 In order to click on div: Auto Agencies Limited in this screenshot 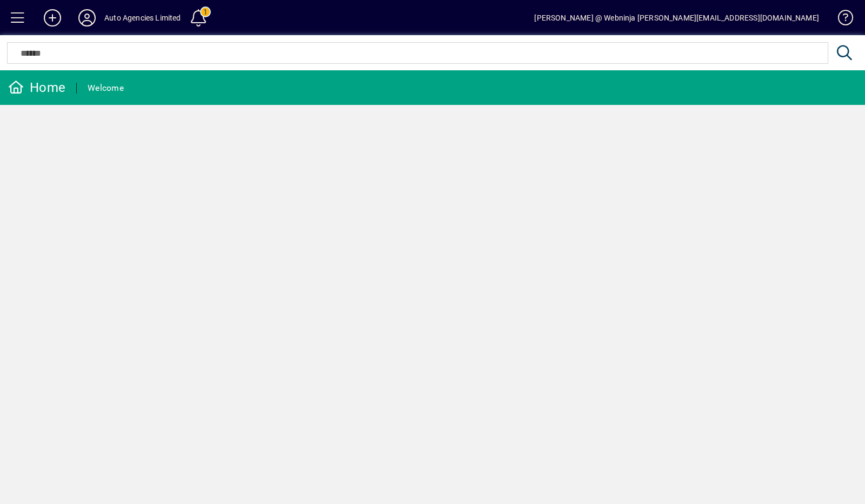, I will do `click(143, 17)`.